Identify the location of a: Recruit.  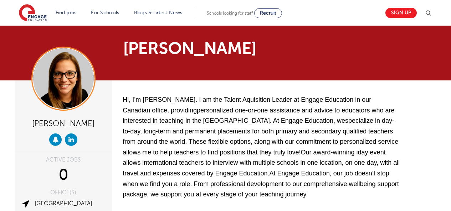
(268, 13).